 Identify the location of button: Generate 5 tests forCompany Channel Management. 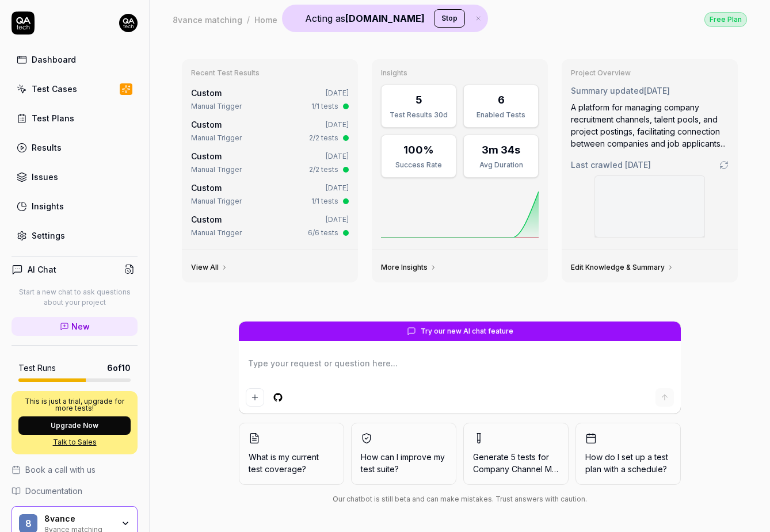
(516, 453).